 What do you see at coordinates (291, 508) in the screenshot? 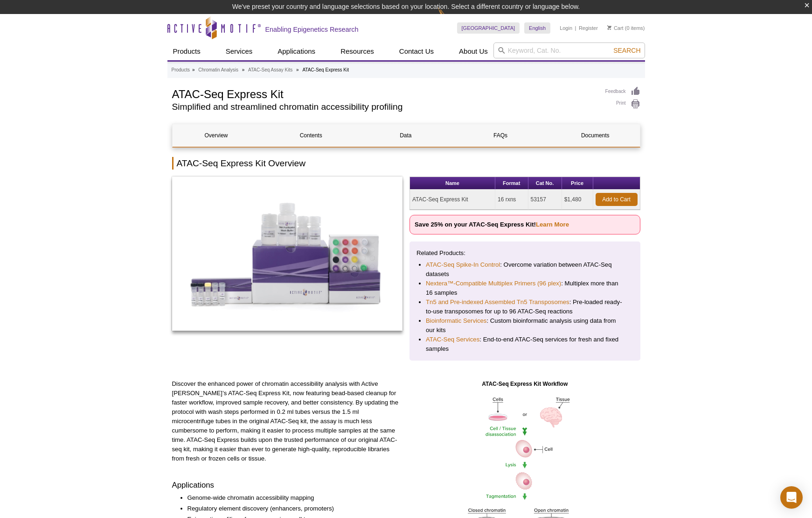
I see `li: Regulatory element discovery (enhancers, promoters)` at bounding box center [291, 508].